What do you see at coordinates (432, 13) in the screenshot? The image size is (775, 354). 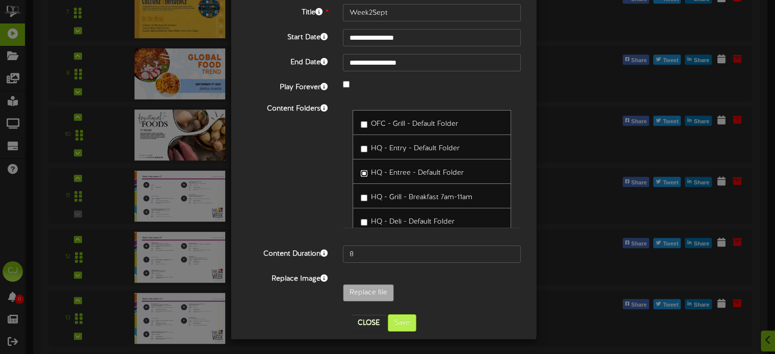 I see `input: Title` at bounding box center [432, 13].